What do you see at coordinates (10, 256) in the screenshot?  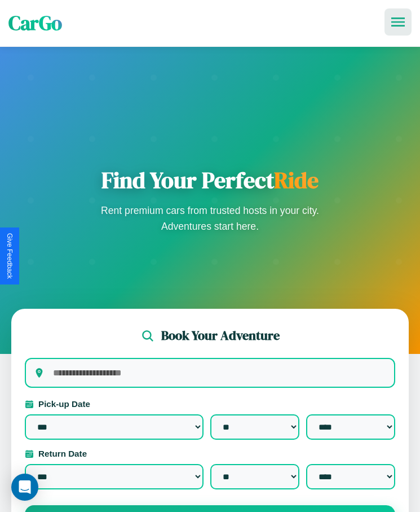 I see `div: Give Feedback` at bounding box center [10, 256].